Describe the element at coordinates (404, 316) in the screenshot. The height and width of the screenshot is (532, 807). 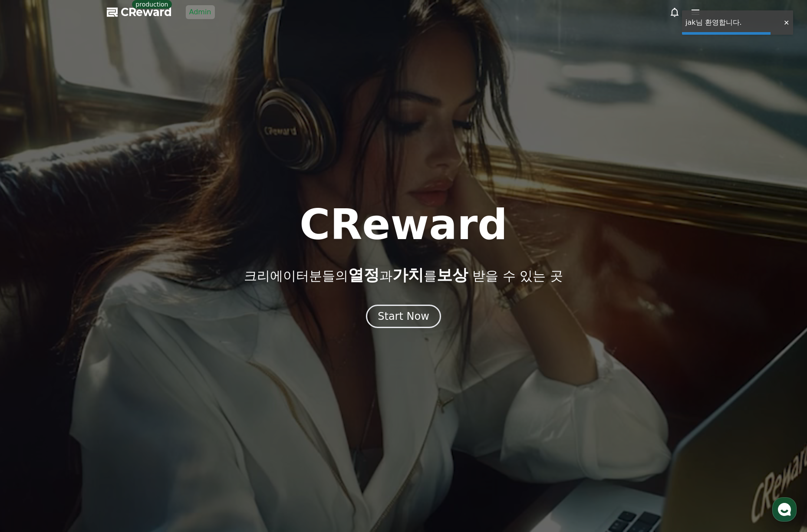
I see `div: Start Now` at that location.